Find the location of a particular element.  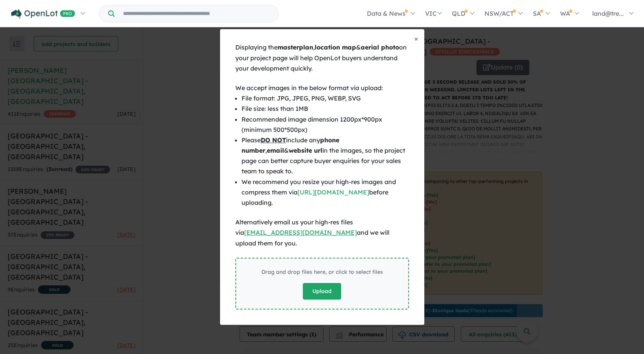

b: location map is located at coordinates (336, 47).